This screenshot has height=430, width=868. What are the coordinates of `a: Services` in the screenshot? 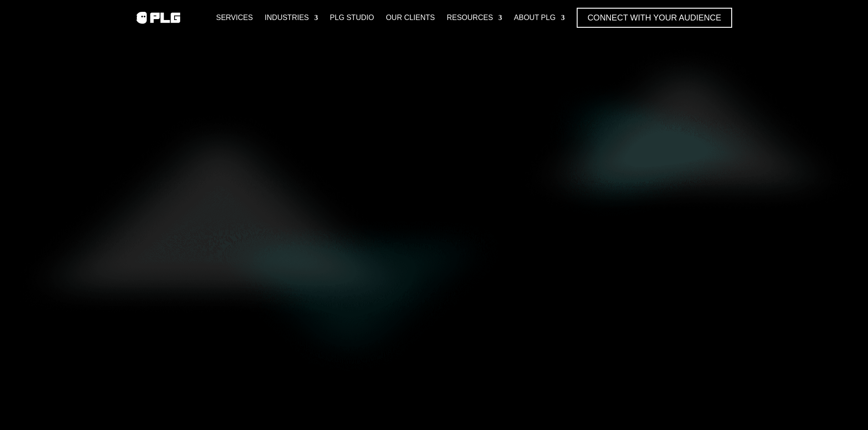 It's located at (235, 18).